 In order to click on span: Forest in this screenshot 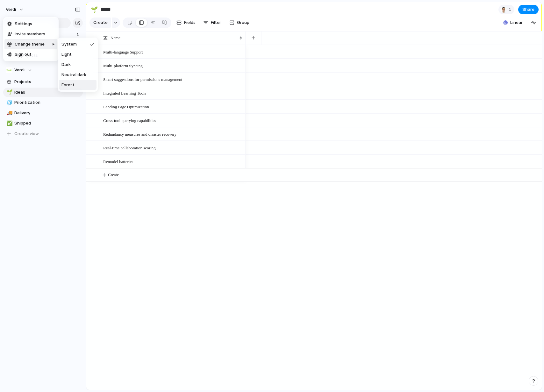, I will do `click(68, 85)`.